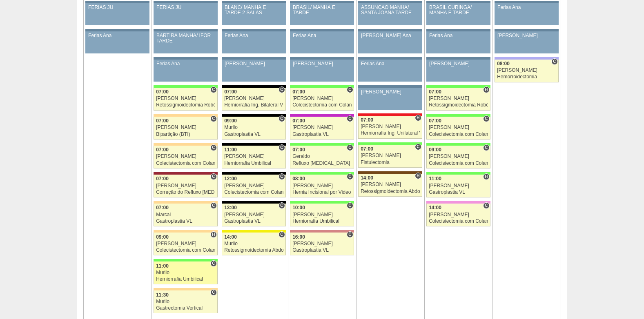  What do you see at coordinates (526, 59) in the screenshot?
I see `div: Key: Christóvão da Gama` at bounding box center [526, 59].